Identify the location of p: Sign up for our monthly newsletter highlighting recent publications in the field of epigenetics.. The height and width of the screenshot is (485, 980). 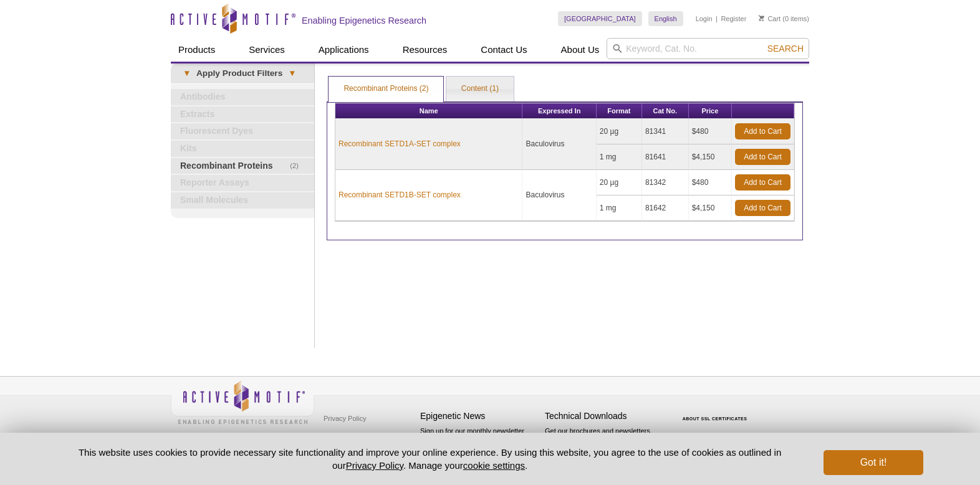
(479, 447).